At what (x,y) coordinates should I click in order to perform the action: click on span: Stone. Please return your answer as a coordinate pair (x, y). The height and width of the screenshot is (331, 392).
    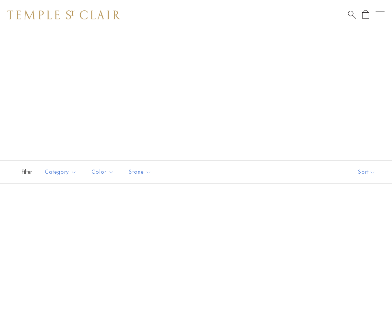
    Looking at the image, I should click on (141, 172).